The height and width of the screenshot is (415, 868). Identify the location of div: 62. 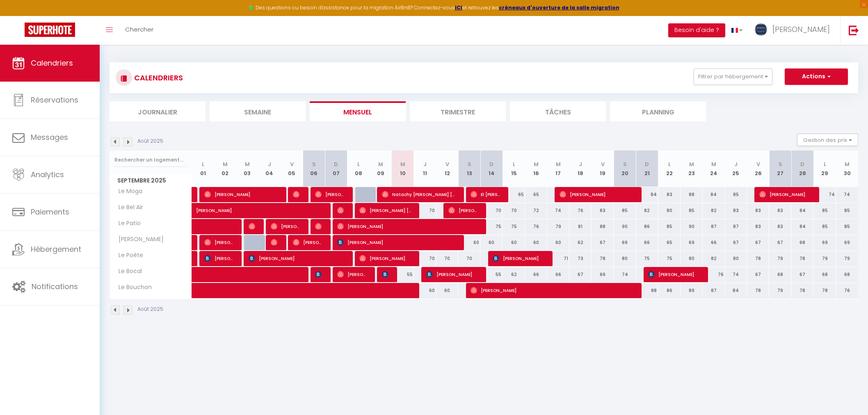
(581, 243).